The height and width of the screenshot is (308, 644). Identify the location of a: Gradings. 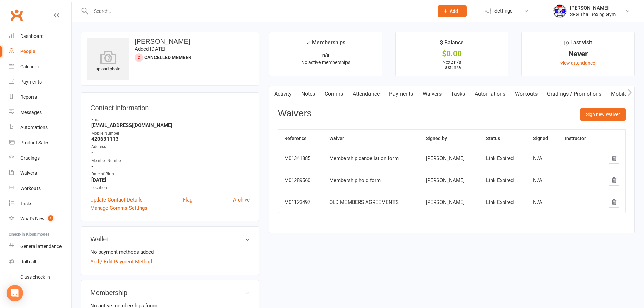
(40, 158).